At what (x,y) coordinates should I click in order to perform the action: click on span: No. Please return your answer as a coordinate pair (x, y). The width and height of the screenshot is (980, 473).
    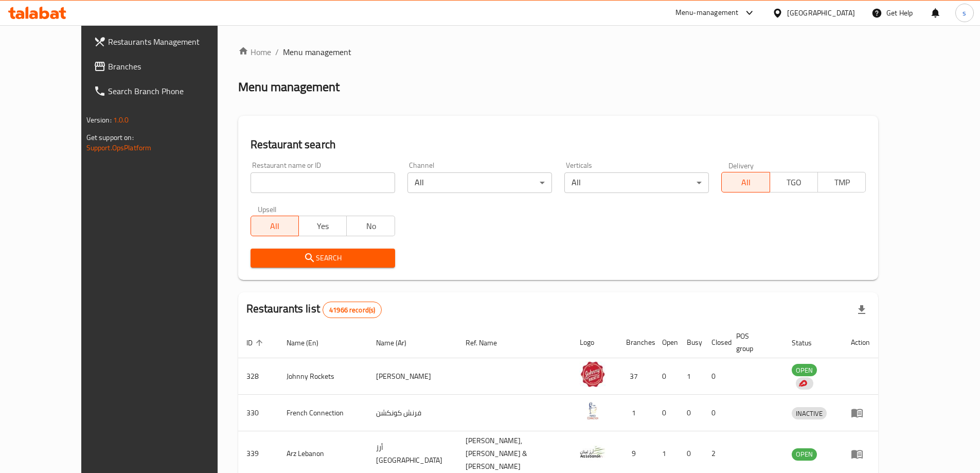
    Looking at the image, I should click on (371, 226).